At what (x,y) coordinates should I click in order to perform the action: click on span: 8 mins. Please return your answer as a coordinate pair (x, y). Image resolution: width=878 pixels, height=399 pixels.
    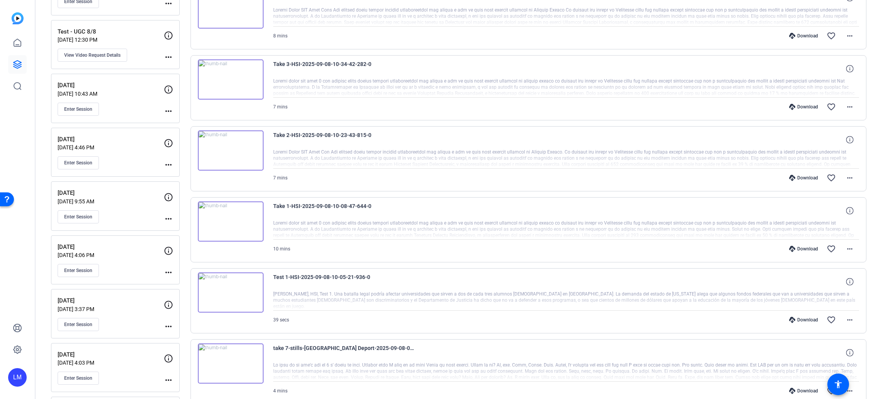
    Looking at the image, I should click on (280, 36).